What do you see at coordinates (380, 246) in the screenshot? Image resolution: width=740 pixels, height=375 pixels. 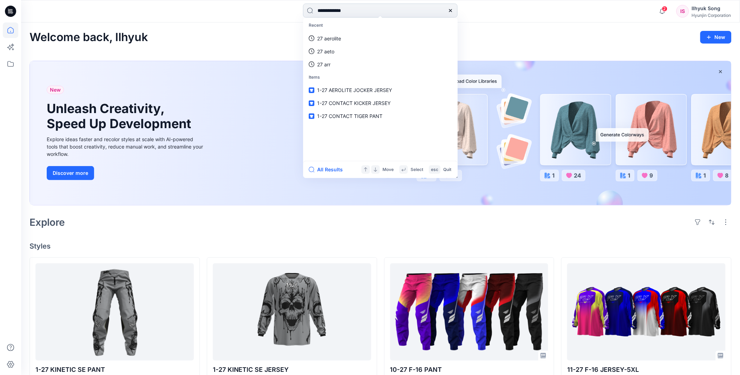 I see `h4: Styles` at bounding box center [380, 246].